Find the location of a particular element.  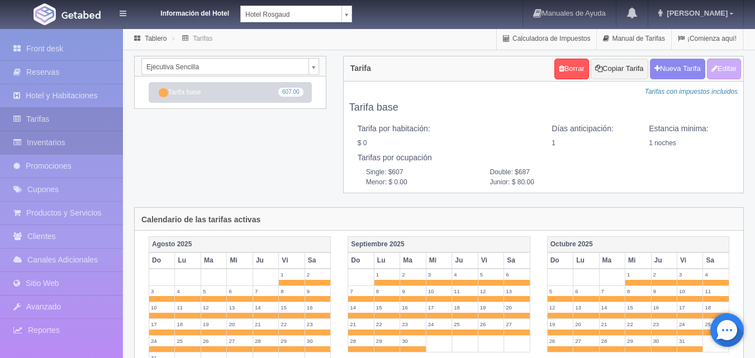

span: 607.00 is located at coordinates (291, 92).